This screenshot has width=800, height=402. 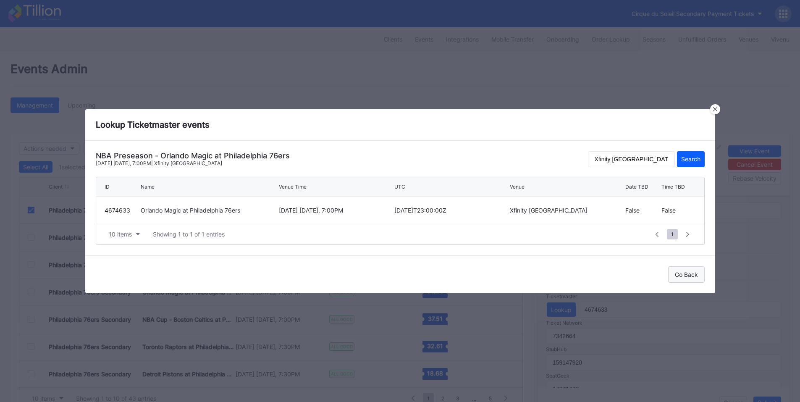 I want to click on div: UTC, so click(x=400, y=187).